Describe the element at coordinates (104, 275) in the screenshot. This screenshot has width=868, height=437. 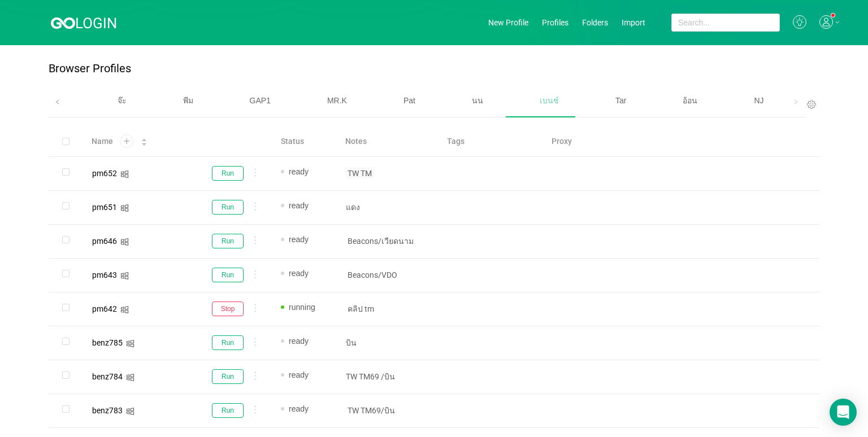
I see `div: pm643` at that location.